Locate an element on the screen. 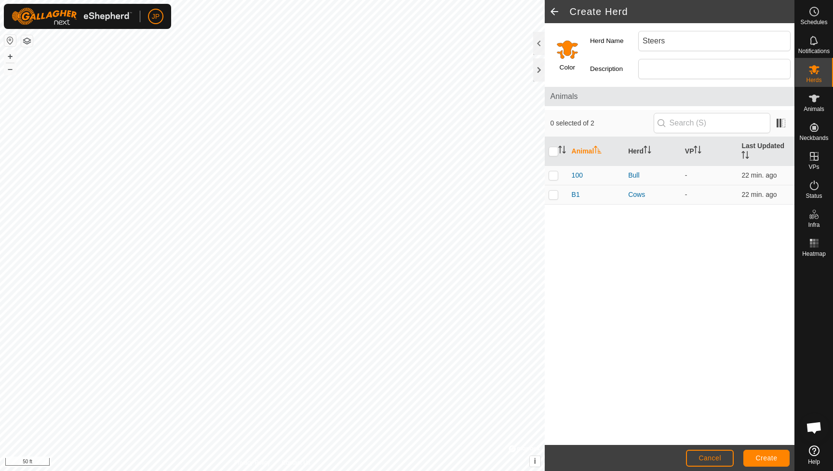  th: Herd is located at coordinates (653, 151).